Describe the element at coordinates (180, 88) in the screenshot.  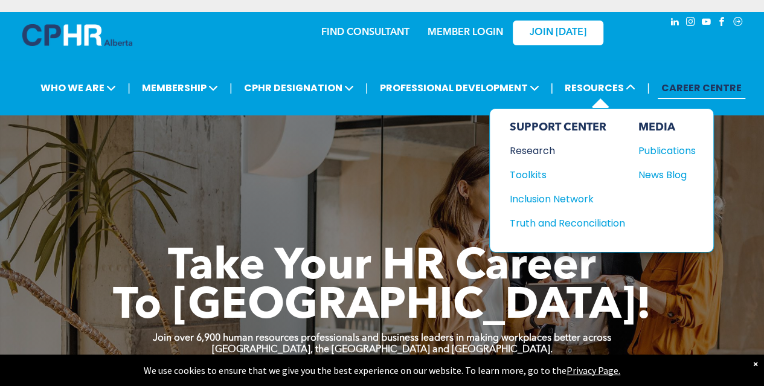
I see `span: MEMBERSHIP` at that location.